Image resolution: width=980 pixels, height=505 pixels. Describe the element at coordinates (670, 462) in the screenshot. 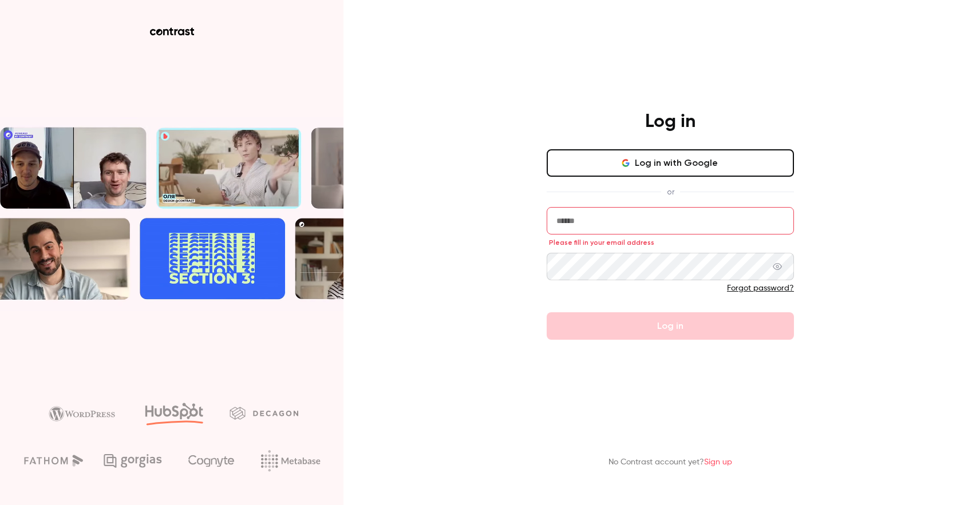

I see `p: No Contrast account yet?` at that location.